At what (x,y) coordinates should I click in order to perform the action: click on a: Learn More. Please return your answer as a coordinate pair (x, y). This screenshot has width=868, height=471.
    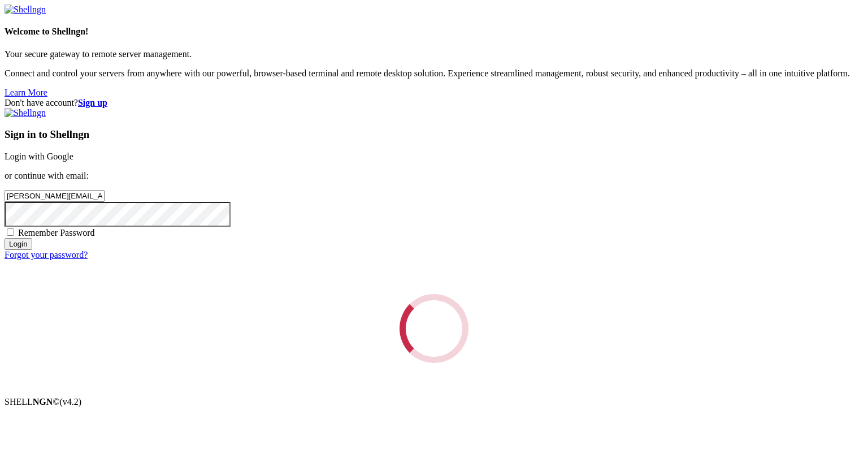
    Looking at the image, I should click on (26, 92).